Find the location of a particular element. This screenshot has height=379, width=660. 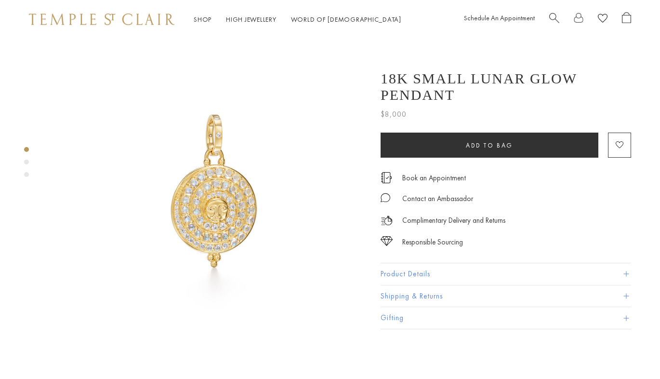

p: Complimentary Delivery and Returns is located at coordinates (454, 220).